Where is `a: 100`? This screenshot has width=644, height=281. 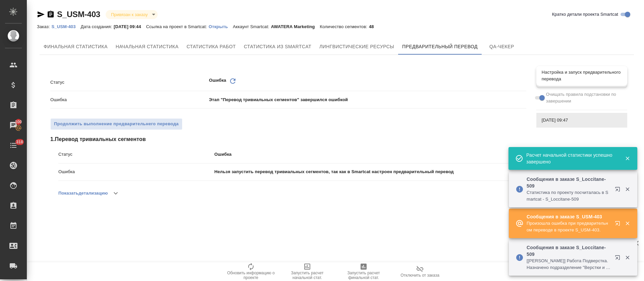
a: 100 is located at coordinates (14, 125).